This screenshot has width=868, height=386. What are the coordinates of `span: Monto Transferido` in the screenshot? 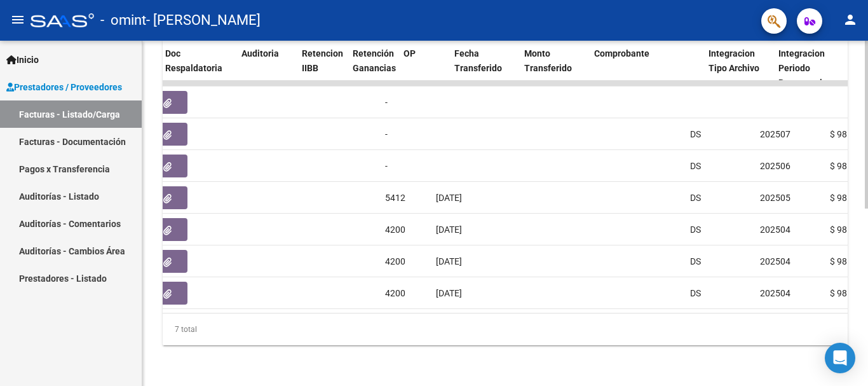 It's located at (548, 61).